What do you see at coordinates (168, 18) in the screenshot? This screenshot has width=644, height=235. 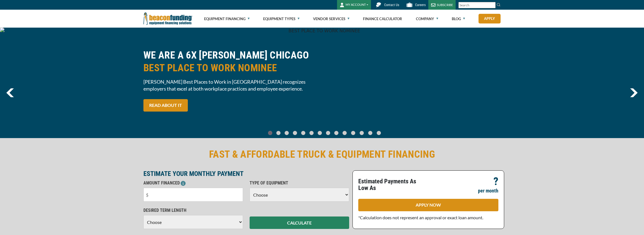 I see `img: Beacon Funding Corporation logo` at bounding box center [168, 18].